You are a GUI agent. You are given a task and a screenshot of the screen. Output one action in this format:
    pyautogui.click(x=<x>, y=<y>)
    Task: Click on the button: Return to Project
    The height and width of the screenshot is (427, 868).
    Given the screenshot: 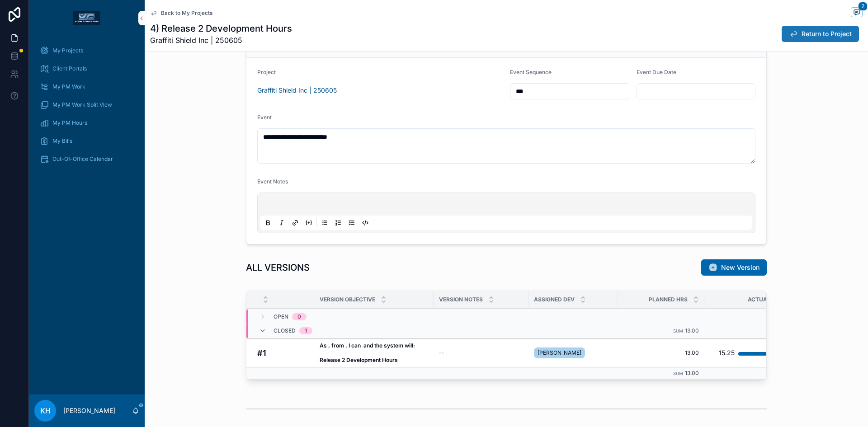 What is the action you would take?
    pyautogui.click(x=820, y=34)
    